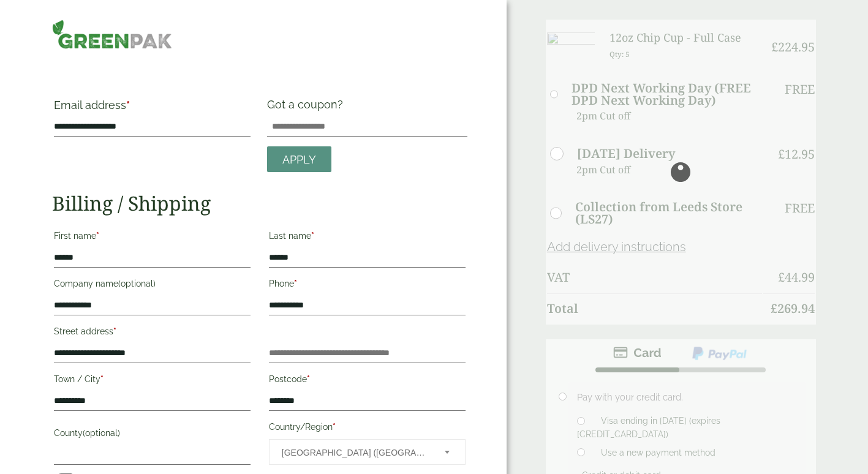  I want to click on span: Country/Region, so click(367, 452).